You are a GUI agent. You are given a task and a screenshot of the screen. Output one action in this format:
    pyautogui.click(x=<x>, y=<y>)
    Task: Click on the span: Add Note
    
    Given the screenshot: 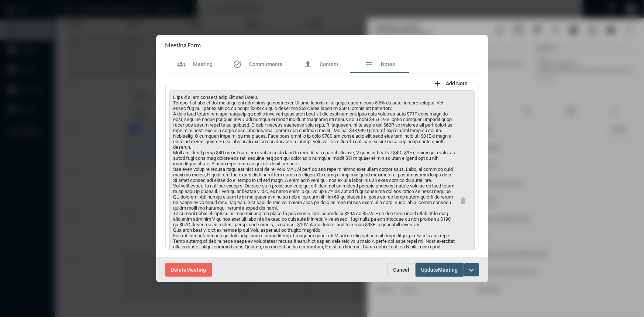 What is the action you would take?
    pyautogui.click(x=457, y=84)
    